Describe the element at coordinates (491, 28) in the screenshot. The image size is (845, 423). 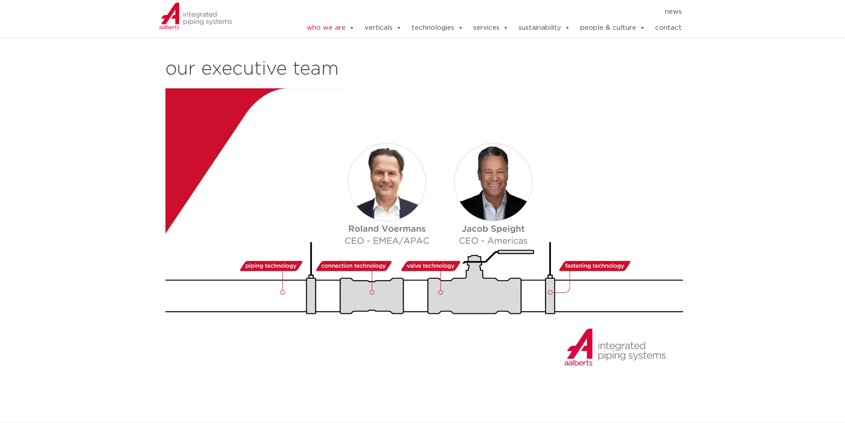
I see `a: services` at that location.